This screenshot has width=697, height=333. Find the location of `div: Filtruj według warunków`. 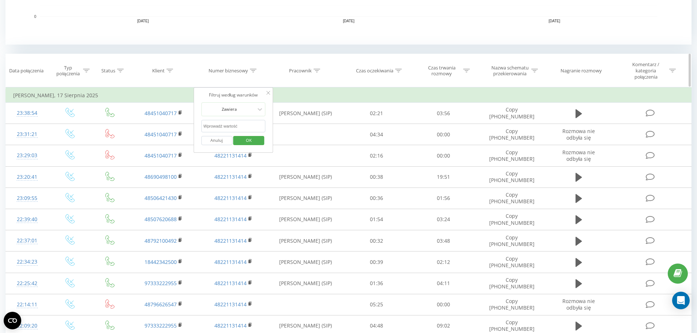

div: Filtruj według warunków is located at coordinates (233, 95).